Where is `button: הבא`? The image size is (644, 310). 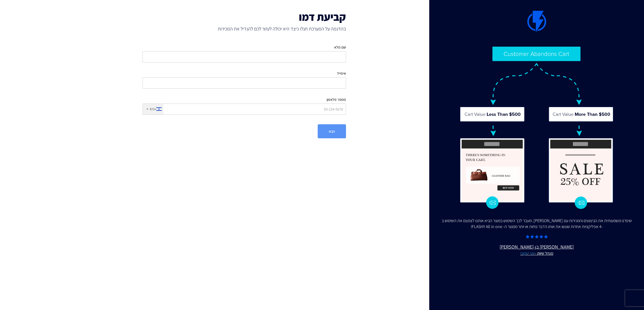
button: הבא is located at coordinates (332, 131).